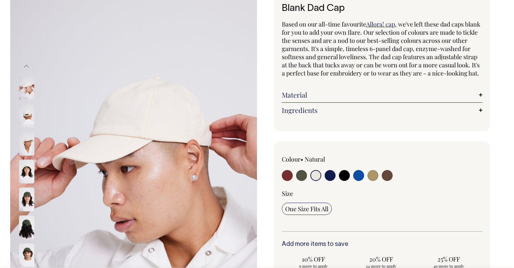  Describe the element at coordinates (314, 259) in the screenshot. I see `span: 10% OFF` at that location.